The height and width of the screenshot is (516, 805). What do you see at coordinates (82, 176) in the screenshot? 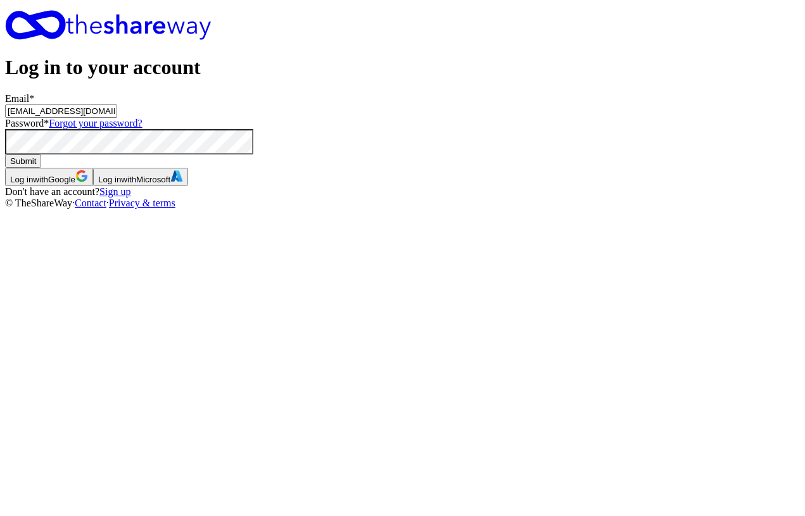
I see `img: Google Logo` at bounding box center [82, 176].